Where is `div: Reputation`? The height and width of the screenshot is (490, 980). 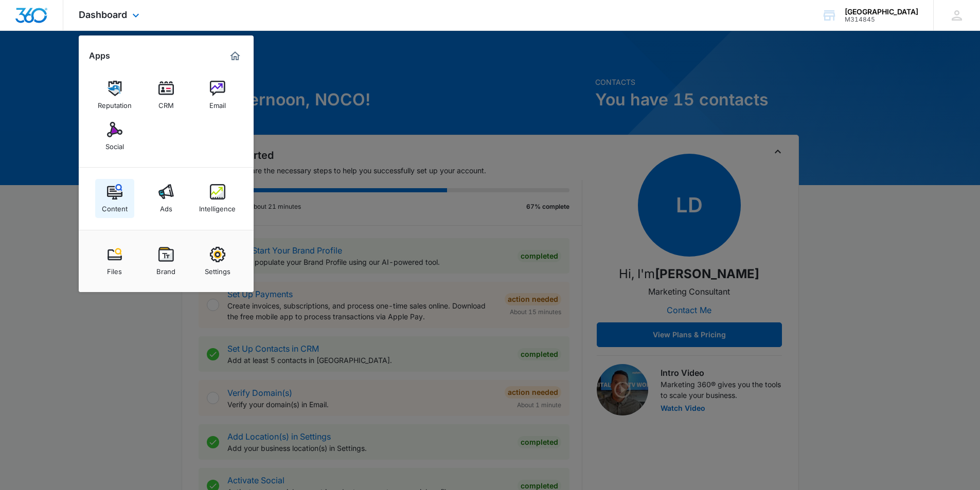 div: Reputation is located at coordinates (115, 103).